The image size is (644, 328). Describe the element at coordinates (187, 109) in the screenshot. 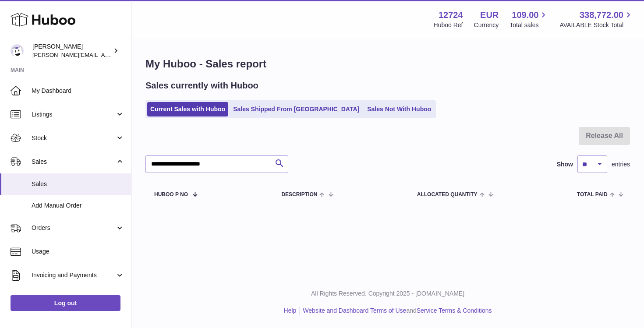

I see `a: Current Sales with Huboo` at that location.